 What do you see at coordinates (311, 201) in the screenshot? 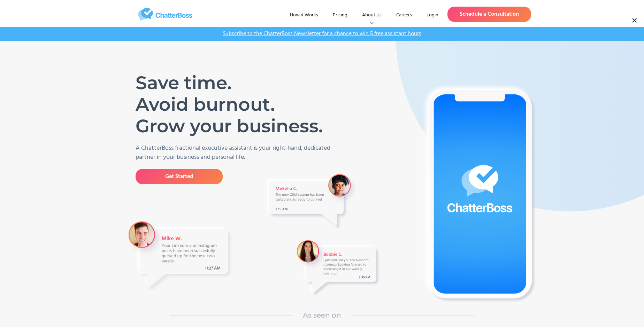
I see `img: A Message from VA Mekelia` at bounding box center [311, 201].